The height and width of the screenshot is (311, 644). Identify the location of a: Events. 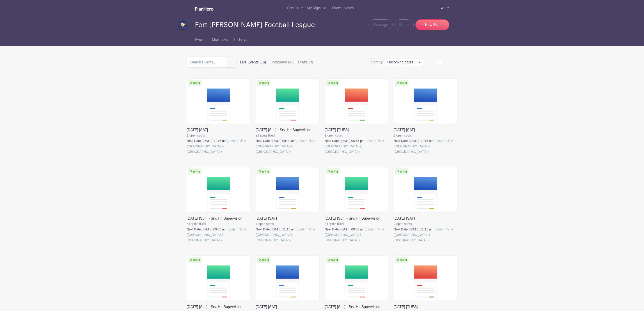
(201, 39).